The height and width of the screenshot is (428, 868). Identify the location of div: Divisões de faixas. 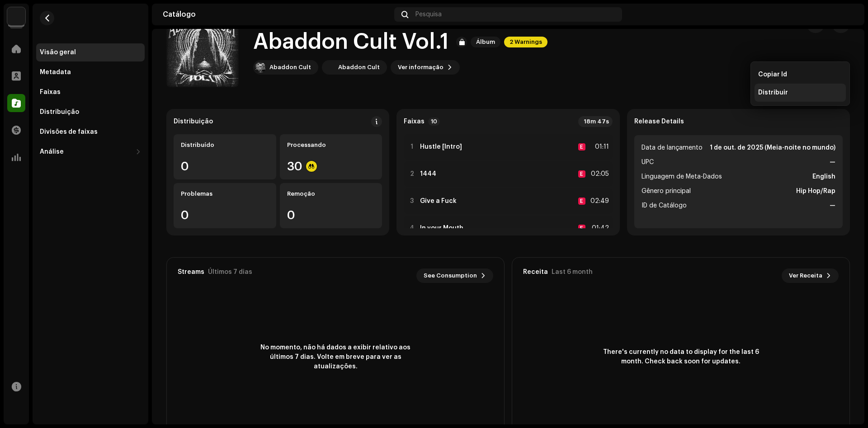
(69, 132).